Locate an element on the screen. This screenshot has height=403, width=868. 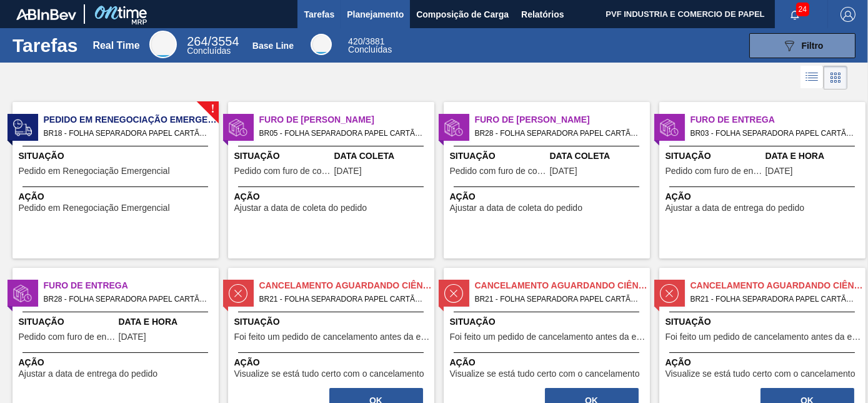
img: Logout is located at coordinates (848, 14).